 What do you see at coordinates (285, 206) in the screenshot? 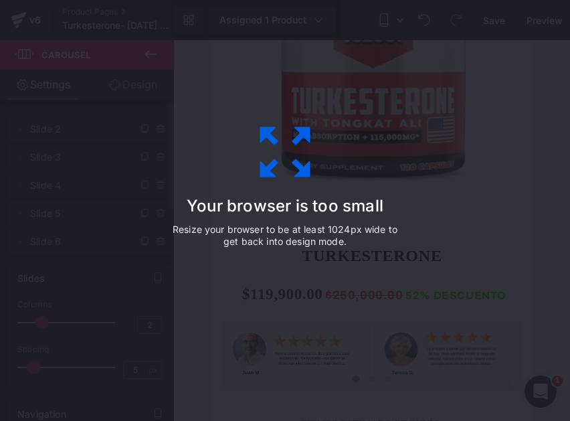
I see `h3: Your browser is too small` at bounding box center [285, 206].